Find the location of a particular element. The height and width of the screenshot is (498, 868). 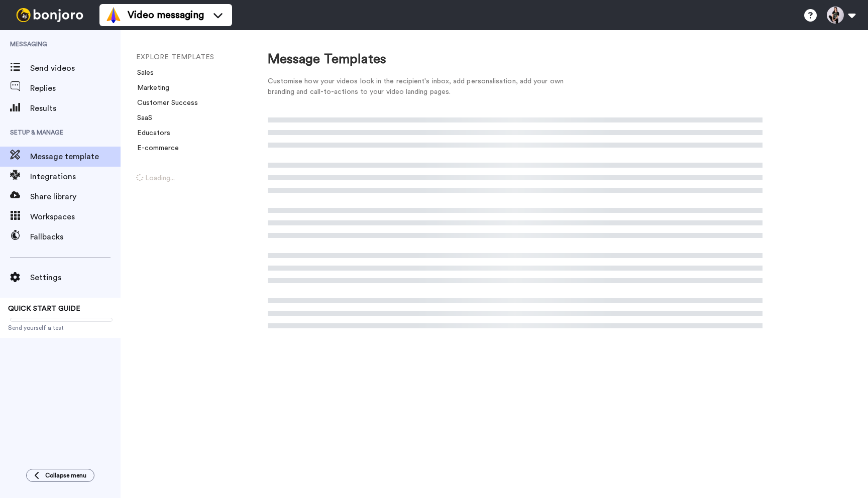

img: bj-logo-header-white.svg is located at coordinates (49, 15).